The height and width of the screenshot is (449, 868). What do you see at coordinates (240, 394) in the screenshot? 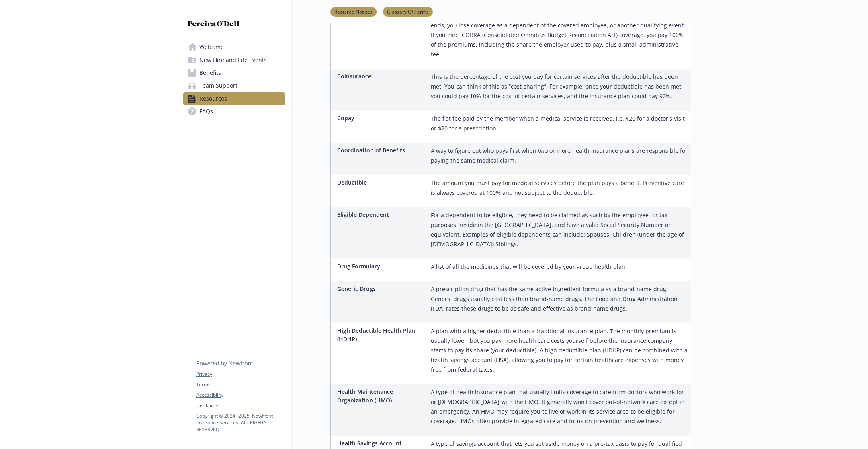
I see `a: Accessibility` at bounding box center [240, 394].